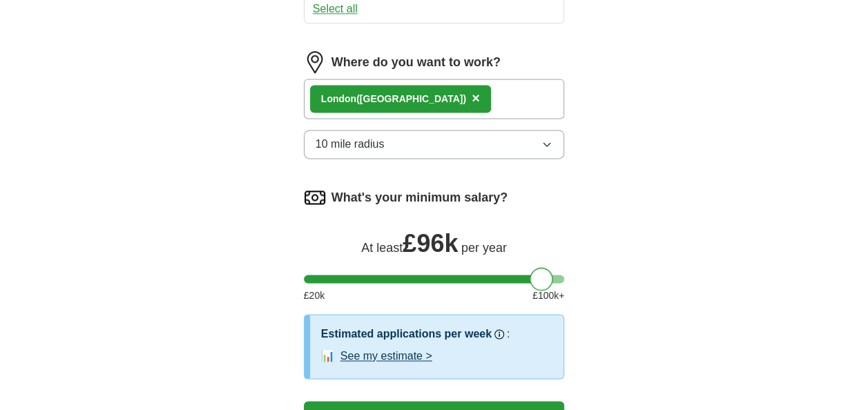  I want to click on button: 10 mile radius, so click(434, 144).